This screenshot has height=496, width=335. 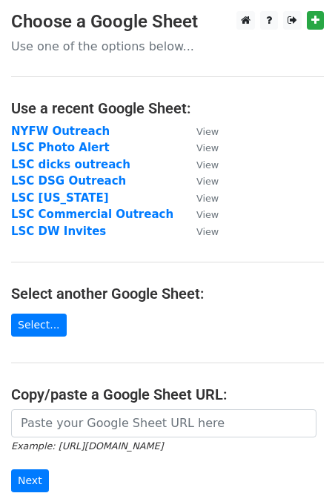 I want to click on p: Use one of the options below..., so click(x=167, y=46).